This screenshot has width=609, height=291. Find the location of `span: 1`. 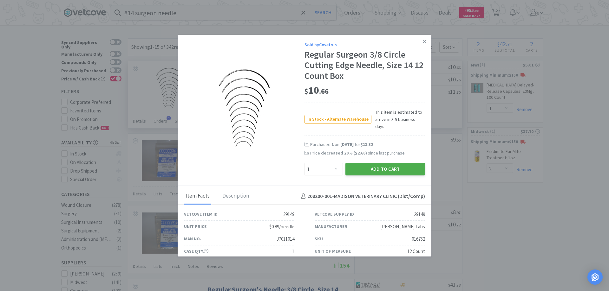

span: 1 is located at coordinates (332, 145).